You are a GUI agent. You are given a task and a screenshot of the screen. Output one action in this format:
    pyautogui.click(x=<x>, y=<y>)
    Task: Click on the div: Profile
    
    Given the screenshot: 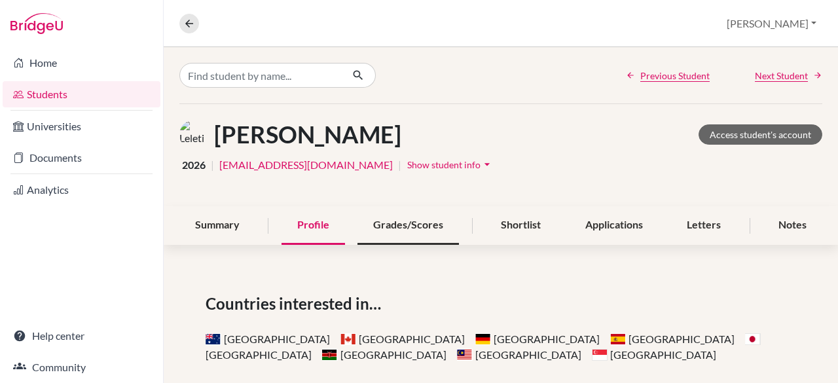 What is the action you would take?
    pyautogui.click(x=313, y=225)
    